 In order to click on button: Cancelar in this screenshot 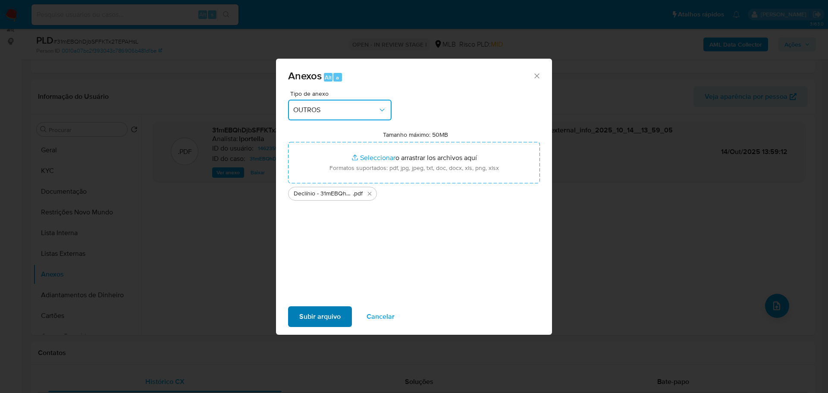, I will do `click(381, 317)`.